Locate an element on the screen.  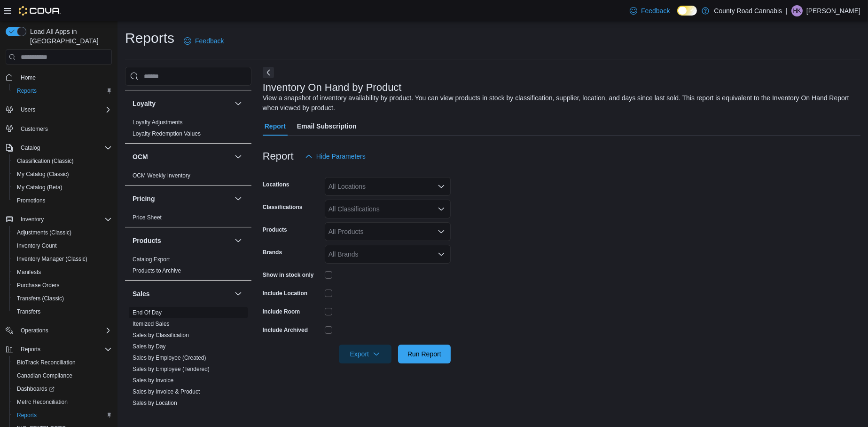
span: Inventory Count is located at coordinates (63, 246).